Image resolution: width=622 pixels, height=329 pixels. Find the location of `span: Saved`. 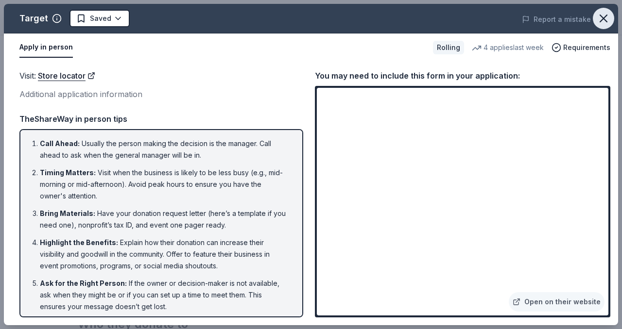

span: Saved is located at coordinates (101, 18).